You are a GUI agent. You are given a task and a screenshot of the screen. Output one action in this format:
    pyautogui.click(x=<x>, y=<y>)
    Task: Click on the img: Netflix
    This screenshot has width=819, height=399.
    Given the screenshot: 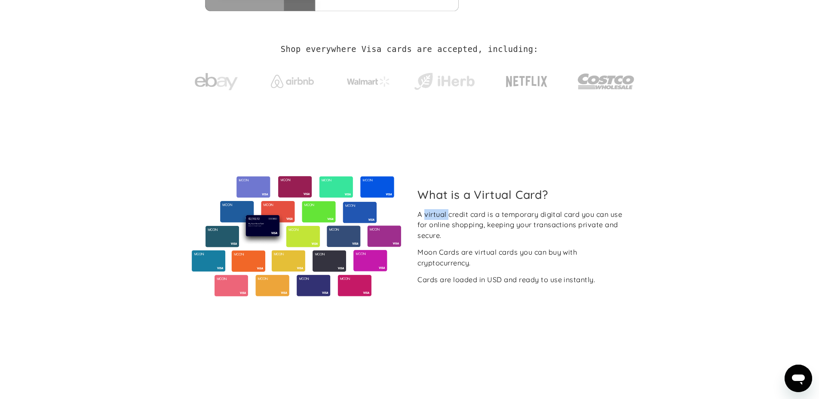 What is the action you would take?
    pyautogui.click(x=526, y=82)
    